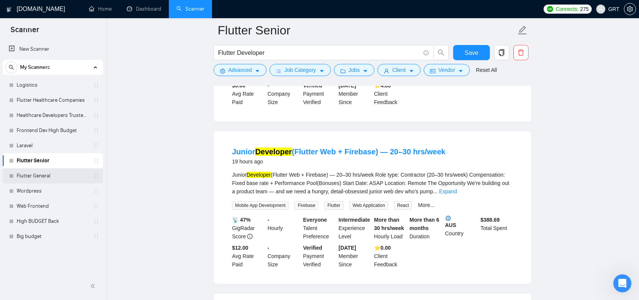 Image resolution: width=639 pixels, height=300 pixels. What do you see at coordinates (53, 116) in the screenshot?
I see `a: Healthcare Developers Trusted Clients` at bounding box center [53, 116].